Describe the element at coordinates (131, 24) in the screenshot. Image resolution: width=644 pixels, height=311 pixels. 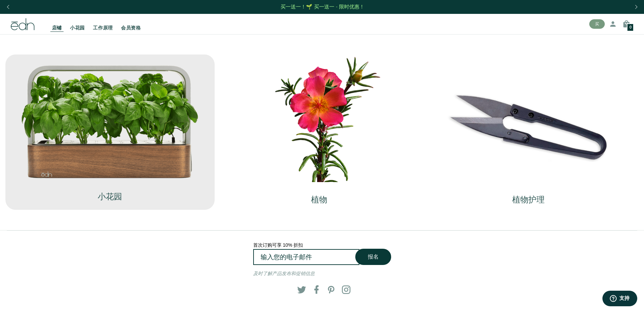
I see `a: 会员资格` at that location.